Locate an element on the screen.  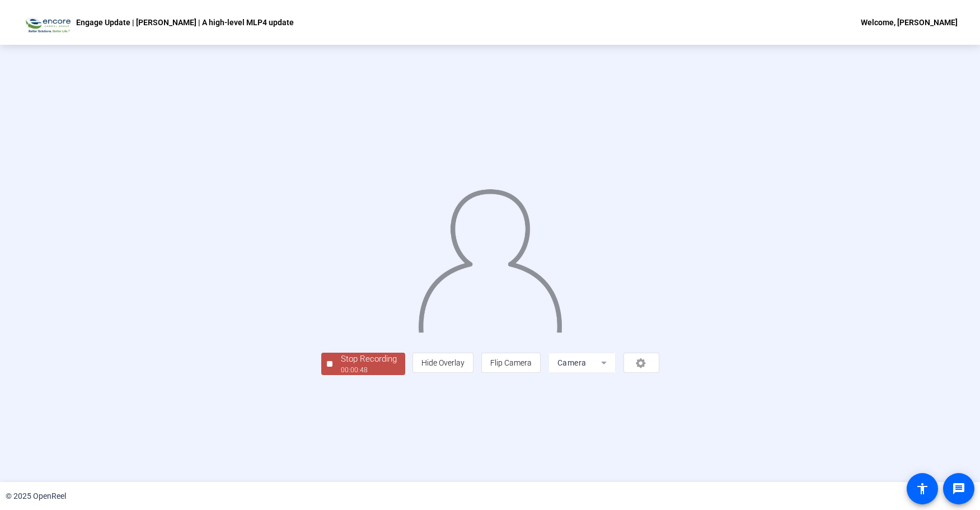
button: Flip Camera is located at coordinates (511, 362).